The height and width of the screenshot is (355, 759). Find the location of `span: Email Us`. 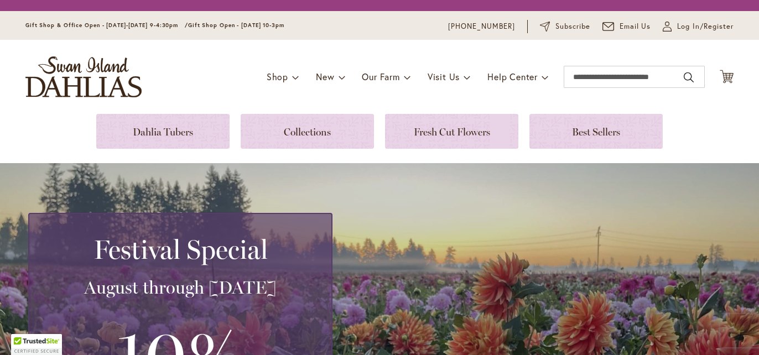

span: Email Us is located at coordinates (635, 27).